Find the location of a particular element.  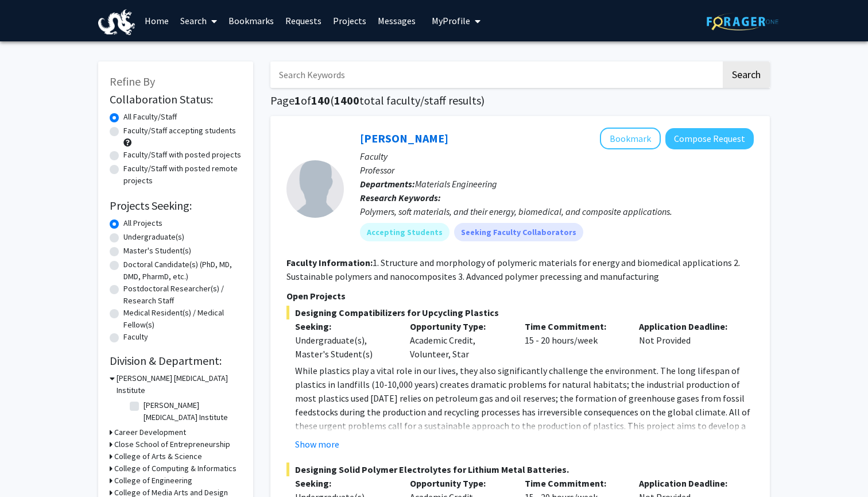

div: 15 - 20 hours/week is located at coordinates (573, 340).